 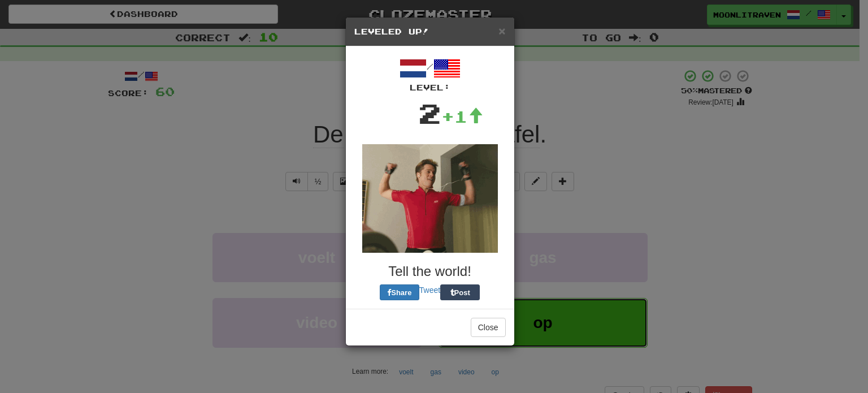 What do you see at coordinates (460, 293) in the screenshot?
I see `button: Post` at bounding box center [460, 293].